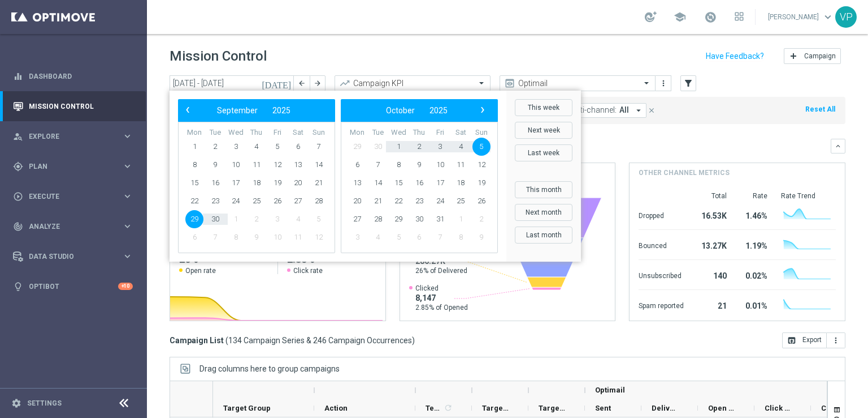 The width and height of the screenshot is (868, 418). Describe the element at coordinates (237, 111) in the screenshot. I see `button: September` at that location.